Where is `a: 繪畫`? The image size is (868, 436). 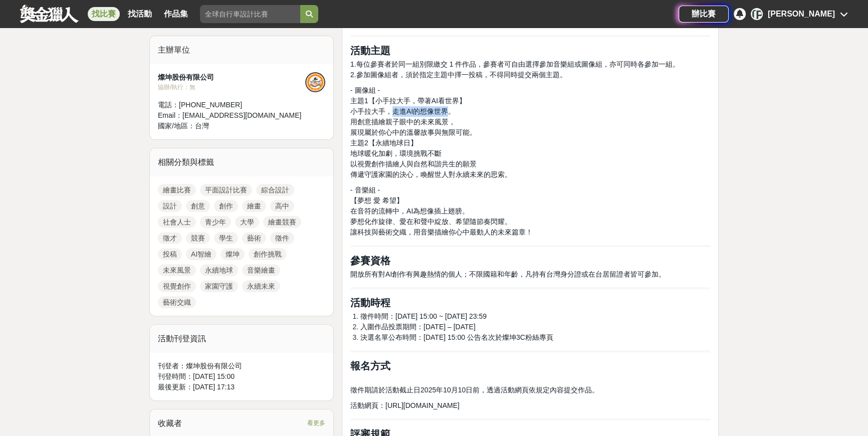
a: 繪畫 is located at coordinates (254, 206).